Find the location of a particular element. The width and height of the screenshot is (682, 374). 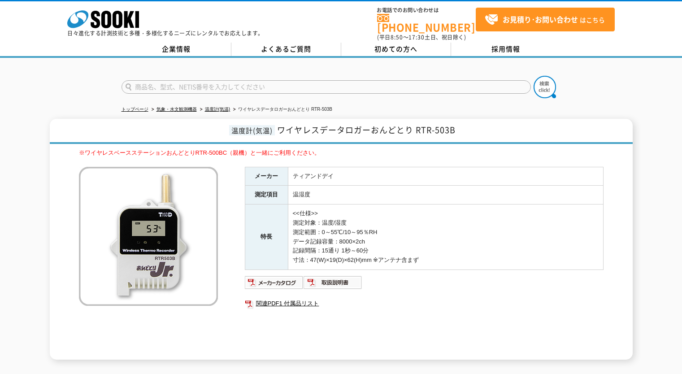

a: 企業情報 is located at coordinates (176, 49).